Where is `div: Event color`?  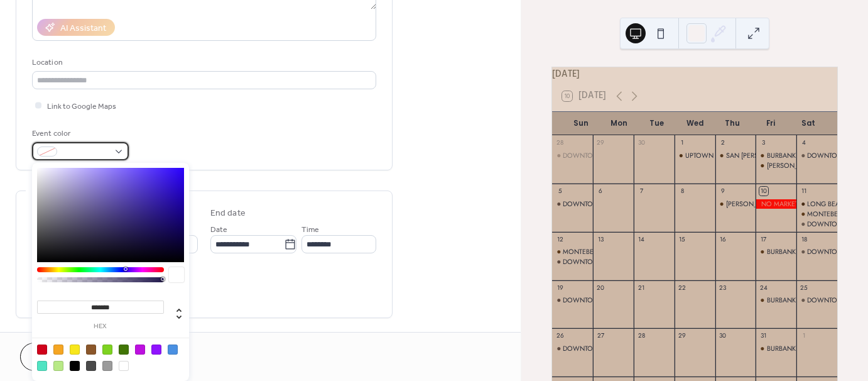
div: Event color is located at coordinates (79, 133).